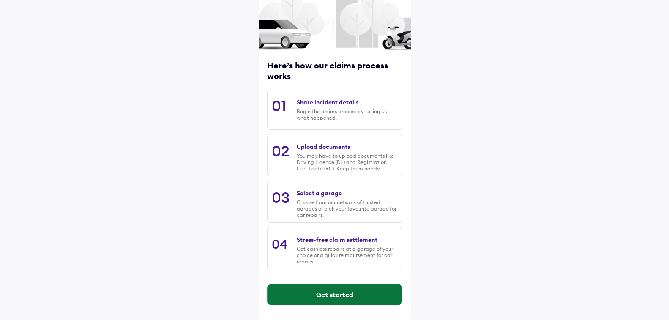 The width and height of the screenshot is (669, 320). Describe the element at coordinates (335, 295) in the screenshot. I see `button: Get started` at that location.